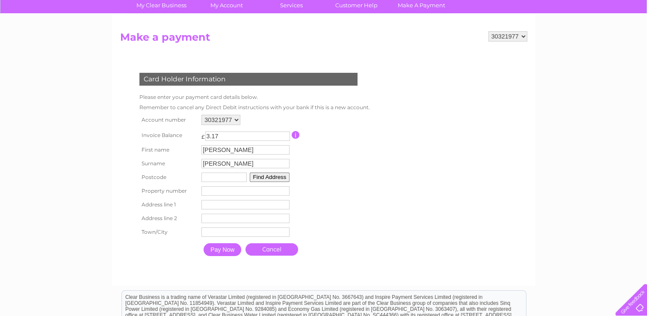 The image size is (647, 316). I want to click on th: Address line 1, so click(169, 204).